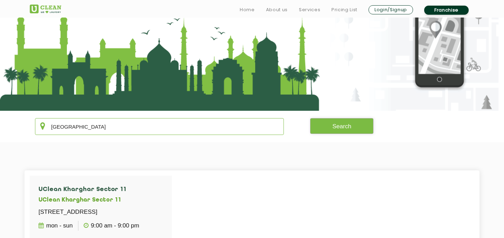 The height and width of the screenshot is (238, 504). Describe the element at coordinates (111, 226) in the screenshot. I see `p: 9:00 AM - 9:00 PM` at that location.